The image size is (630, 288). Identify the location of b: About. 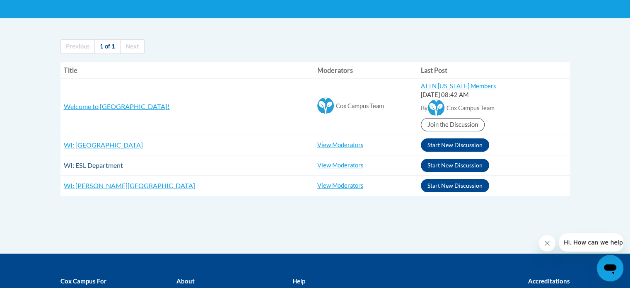
(185, 281).